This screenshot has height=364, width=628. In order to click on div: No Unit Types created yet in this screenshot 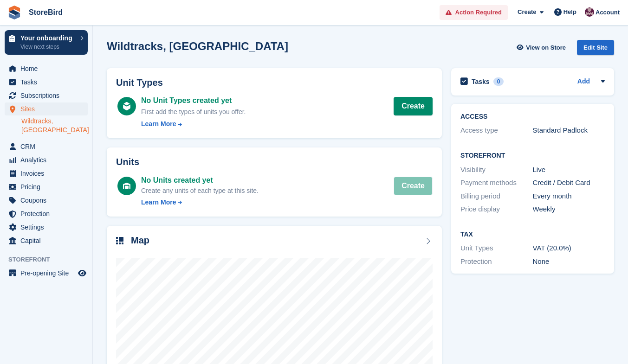, I will do `click(193, 100)`.